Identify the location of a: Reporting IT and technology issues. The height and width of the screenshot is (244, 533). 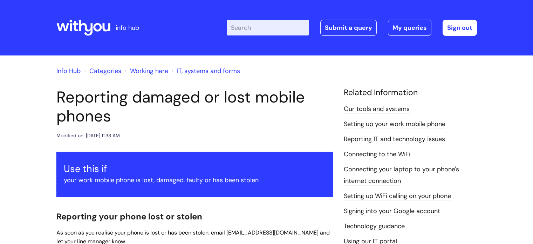
(395, 139).